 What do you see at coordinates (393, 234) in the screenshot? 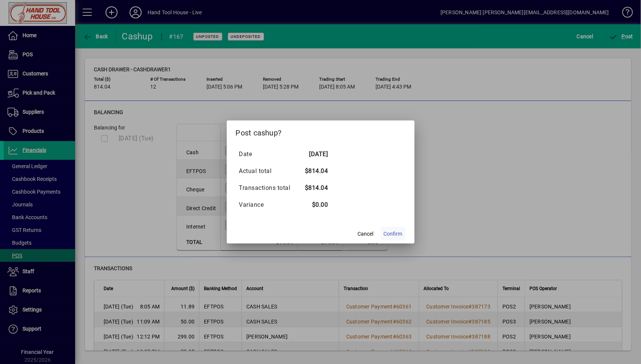
I see `button: Confirm` at bounding box center [393, 234].